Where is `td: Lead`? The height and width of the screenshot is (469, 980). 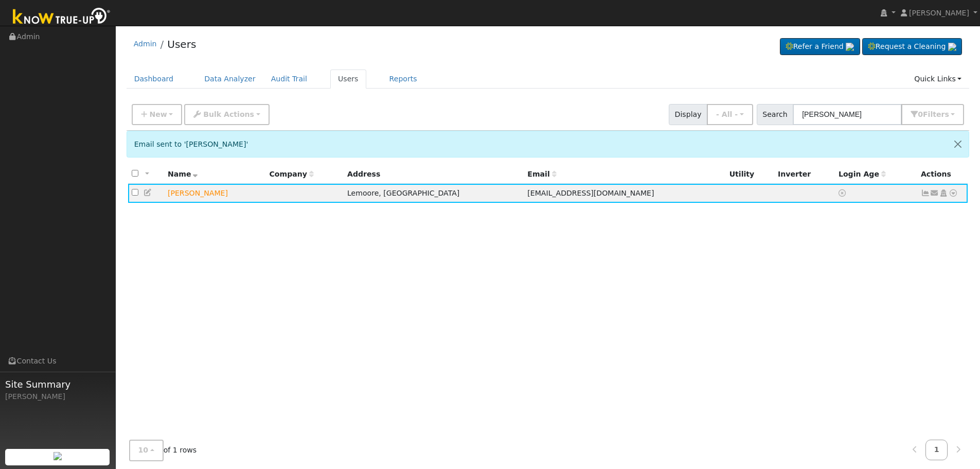 td: Lead is located at coordinates (215, 193).